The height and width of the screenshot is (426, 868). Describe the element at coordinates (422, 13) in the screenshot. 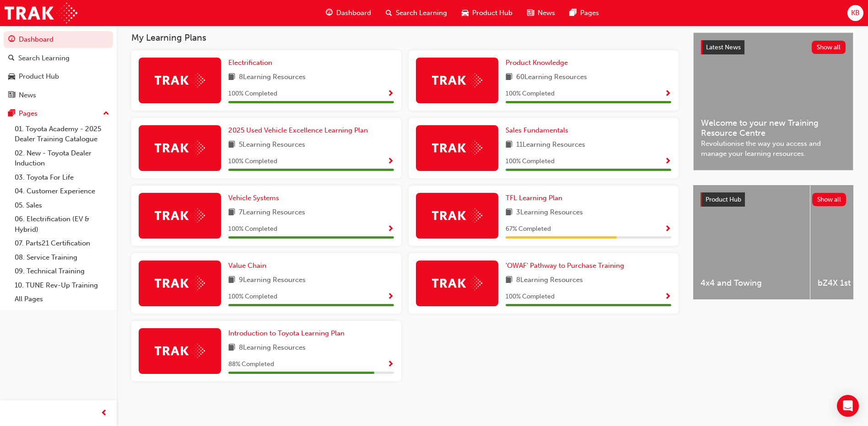

I see `span: Search Learning` at that location.